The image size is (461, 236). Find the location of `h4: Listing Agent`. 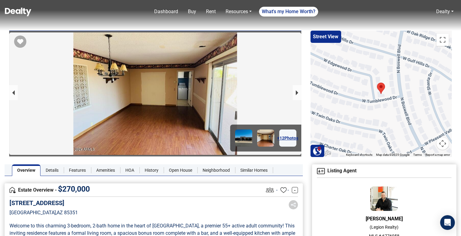

h4: Listing Agent is located at coordinates (384, 171).